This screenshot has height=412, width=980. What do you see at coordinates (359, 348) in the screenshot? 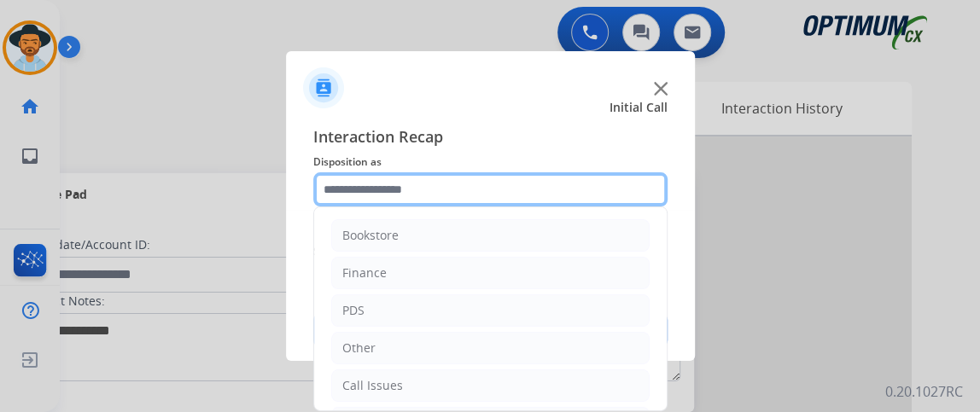
I see `div: Other` at bounding box center [359, 348].